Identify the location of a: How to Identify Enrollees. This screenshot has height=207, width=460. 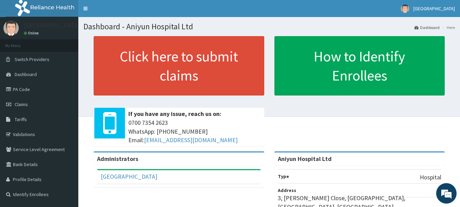
(359, 66).